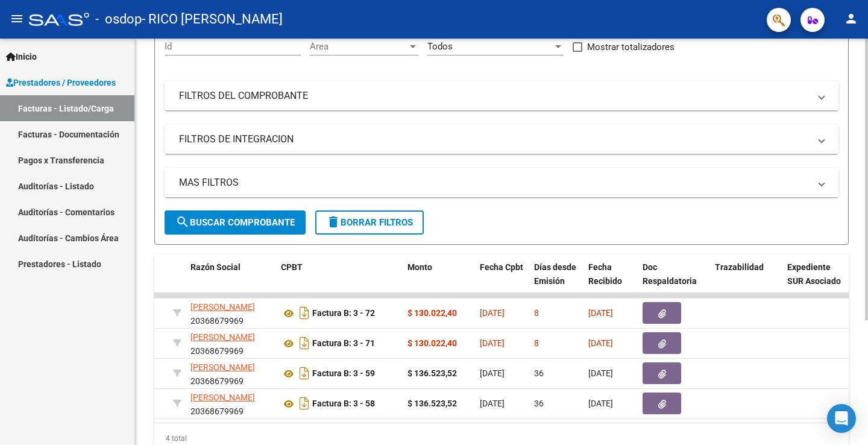 The height and width of the screenshot is (445, 868). What do you see at coordinates (495, 139) in the screenshot?
I see `mat-panel-title: FILTROS DE INTEGRACION` at bounding box center [495, 139].